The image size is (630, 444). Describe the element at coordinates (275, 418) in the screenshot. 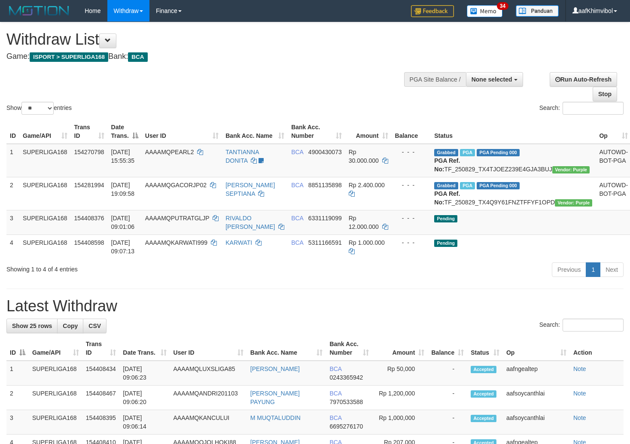

I see `a: M MUQTALUDDIN` at that location.